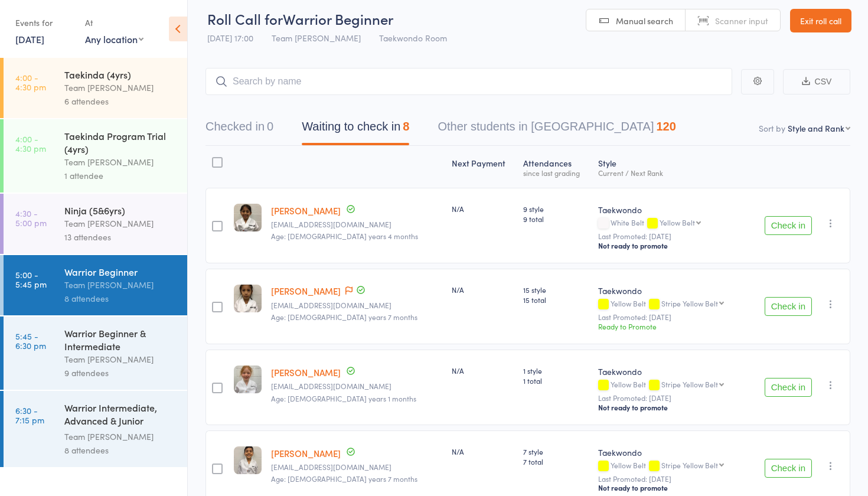 This screenshot has width=868, height=496. I want to click on span: 1 total, so click(556, 380).